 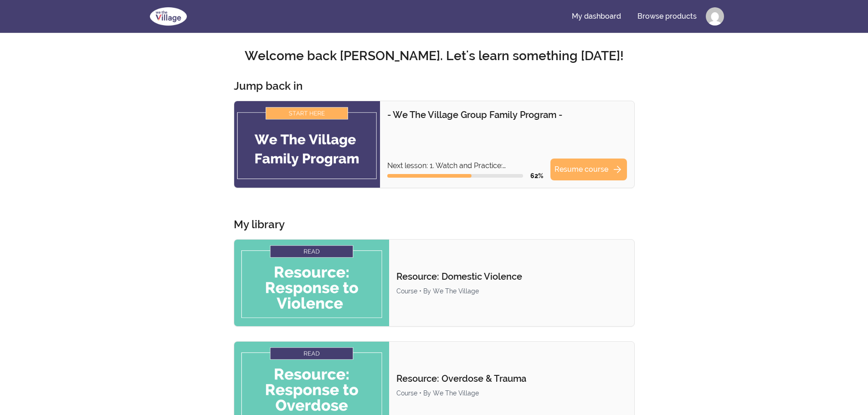 I want to click on p: Next lesson: 1. Watch and Practice: Collaborating on Treatment, so click(x=465, y=166).